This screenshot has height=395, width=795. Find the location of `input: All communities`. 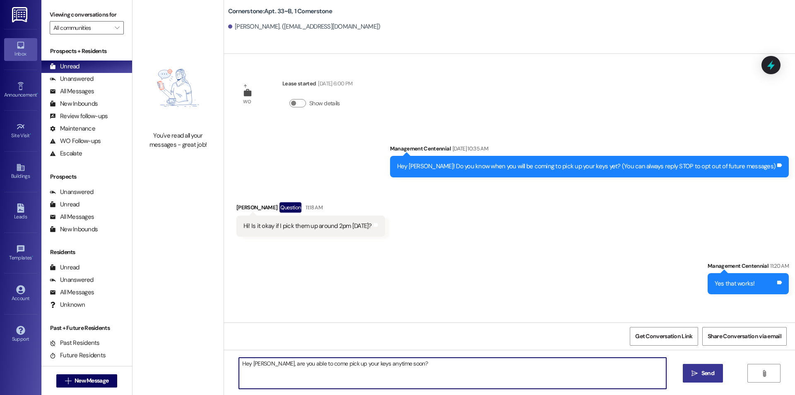

input: All communities is located at coordinates (82, 28).